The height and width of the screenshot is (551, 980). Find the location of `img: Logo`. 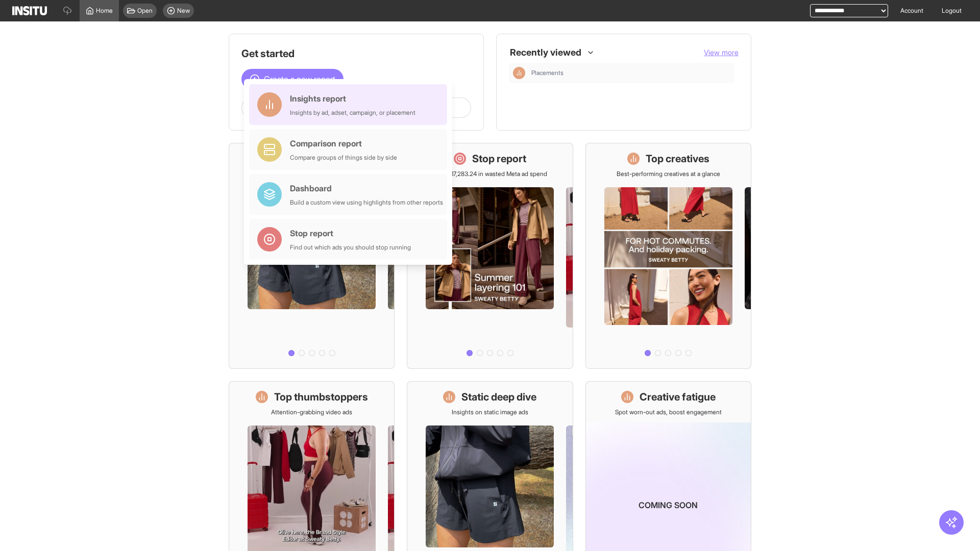

img: Logo is located at coordinates (29, 11).